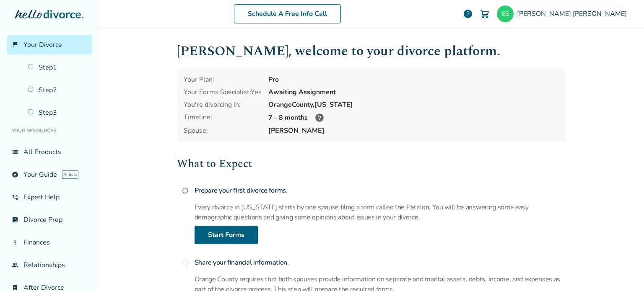 This screenshot has width=644, height=291. Describe the element at coordinates (380, 263) in the screenshot. I see `h4: Share your financial information.` at that location.